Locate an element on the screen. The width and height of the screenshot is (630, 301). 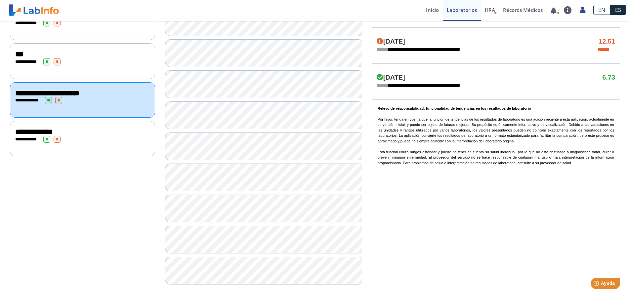
a: EN is located at coordinates (601, 10).